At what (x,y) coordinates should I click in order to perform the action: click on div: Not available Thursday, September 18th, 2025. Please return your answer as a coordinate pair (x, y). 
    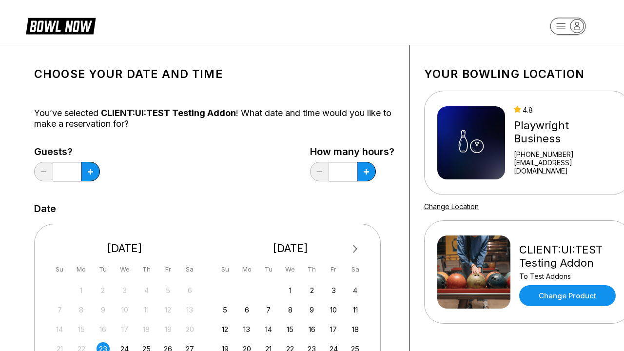
    Looking at the image, I should click on (146, 329).